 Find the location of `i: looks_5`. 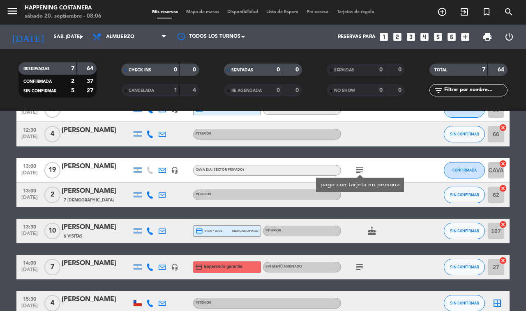

i: looks_5 is located at coordinates (438, 37).